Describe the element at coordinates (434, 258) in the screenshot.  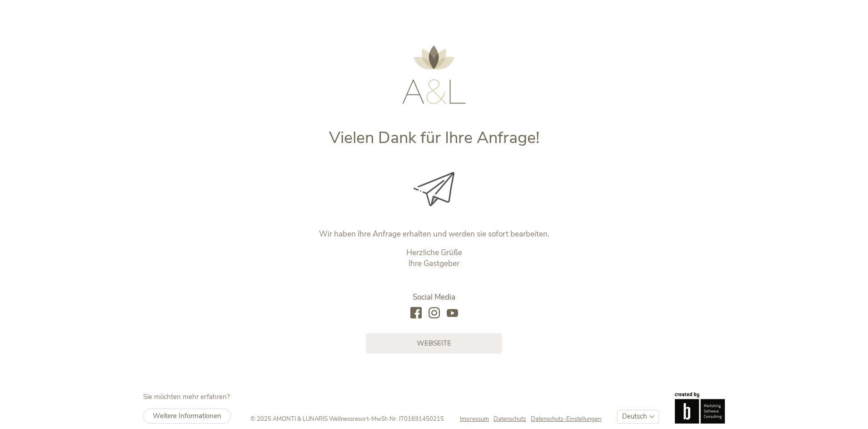
I see `p: Herzliche Grüße Ihre Gastgeber` at that location.